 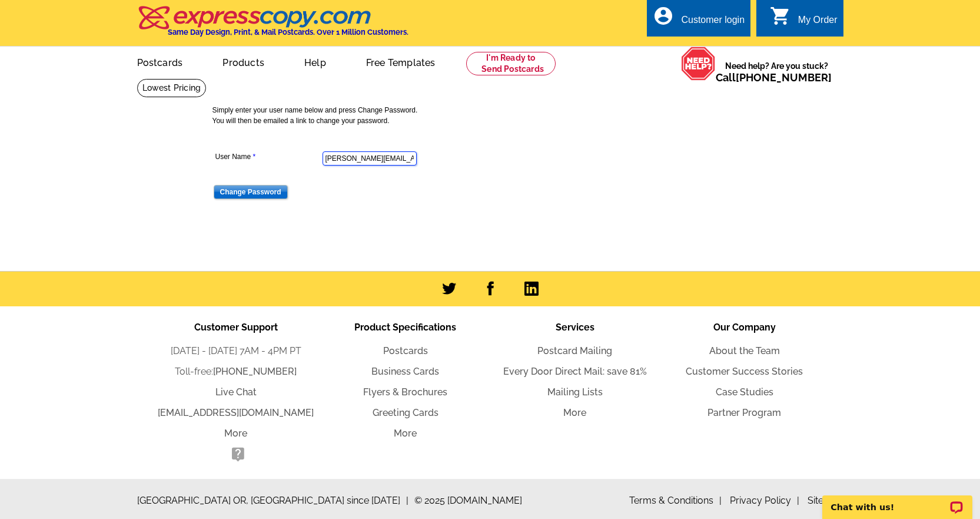 What do you see at coordinates (663, 16) in the screenshot?
I see `i: account_circle` at bounding box center [663, 16].